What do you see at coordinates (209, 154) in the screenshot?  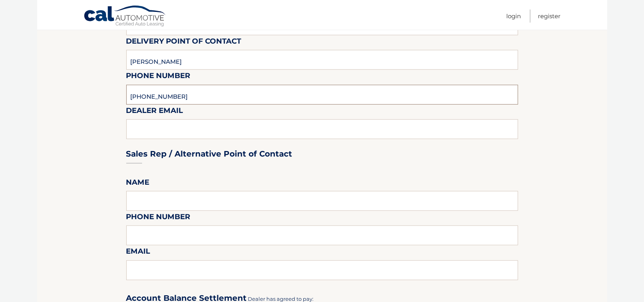 I see `h3: Sales Rep / Alternative Point of Contact` at bounding box center [209, 154].